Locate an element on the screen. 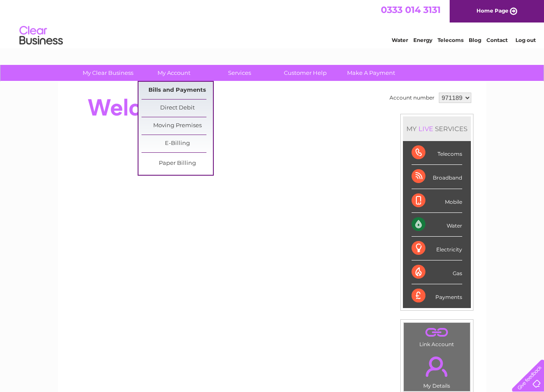 The image size is (544, 392). a: Direct Debit is located at coordinates (177, 108).